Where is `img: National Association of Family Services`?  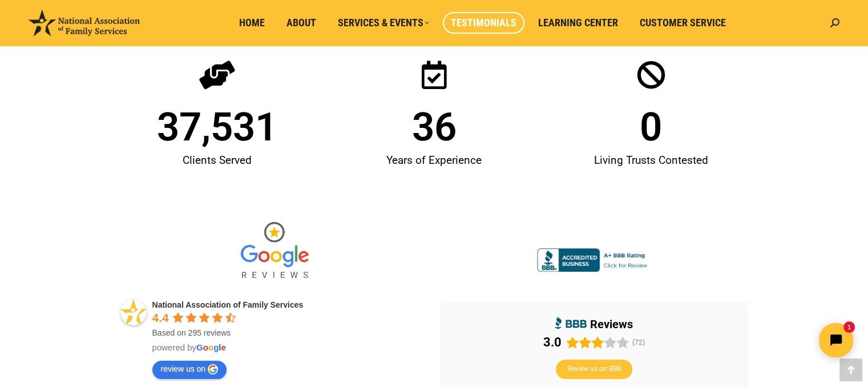 img: National Association of Family Services is located at coordinates (84, 22).